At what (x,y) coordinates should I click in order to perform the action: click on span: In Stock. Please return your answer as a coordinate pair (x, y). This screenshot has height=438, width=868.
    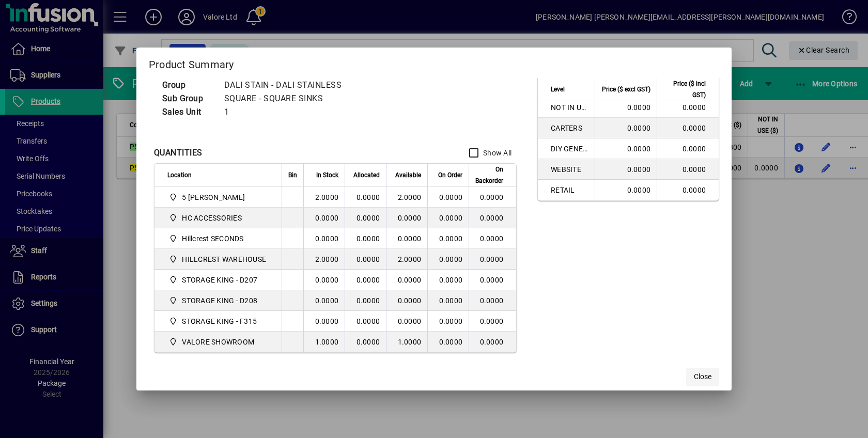
    Looking at the image, I should click on (327, 175).